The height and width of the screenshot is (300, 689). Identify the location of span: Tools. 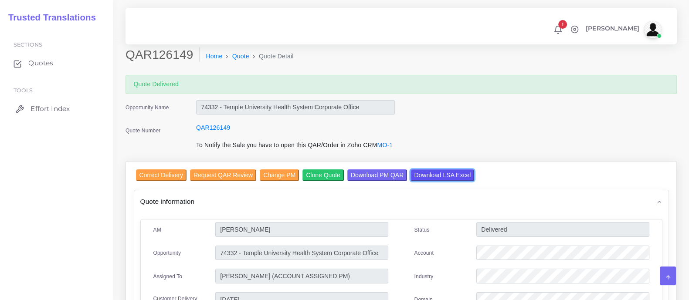
(23, 90).